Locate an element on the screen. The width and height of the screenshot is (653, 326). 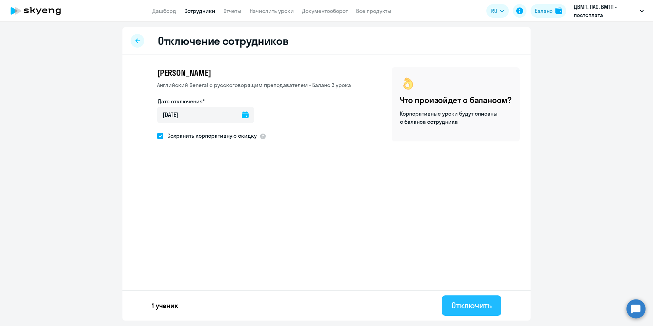
p: ДВМП, ПАО, ВМТП - постоплата is located at coordinates (606, 11).